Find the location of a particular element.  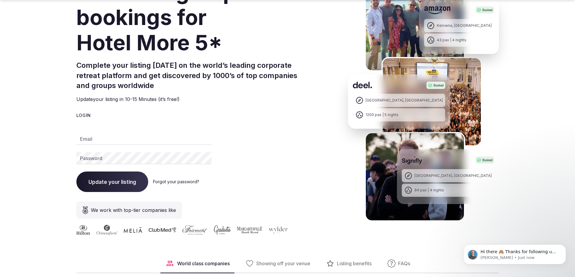

div: 1200 pax | 5 nights is located at coordinates (382, 115).